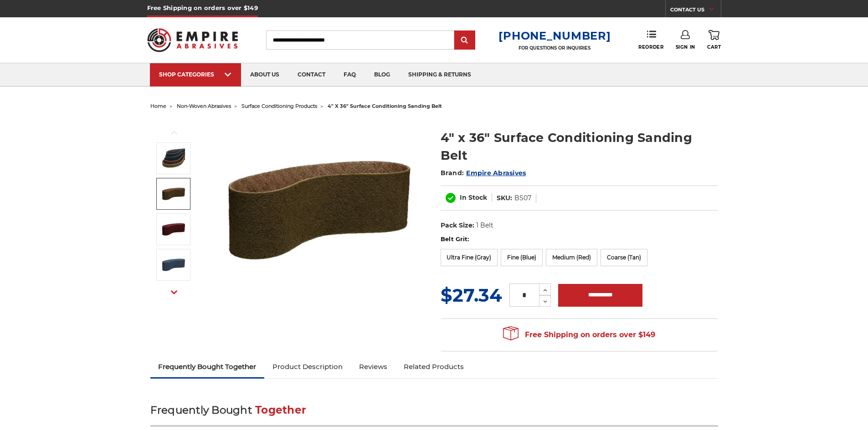  Describe the element at coordinates (440, 74) in the screenshot. I see `a: shipping & returns` at that location.